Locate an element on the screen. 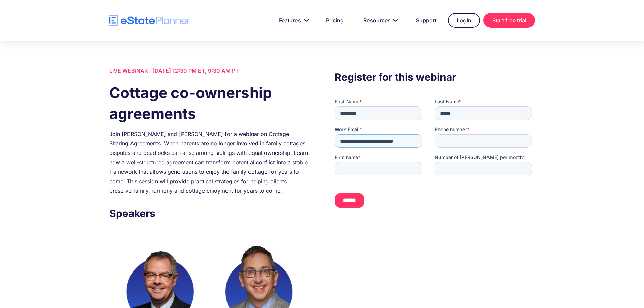 This screenshot has width=644, height=308. span: Phone number is located at coordinates (116, 31).